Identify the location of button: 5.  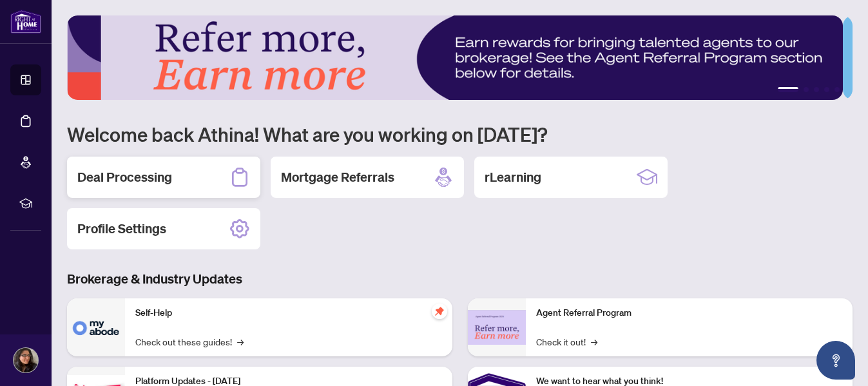
(837, 90).